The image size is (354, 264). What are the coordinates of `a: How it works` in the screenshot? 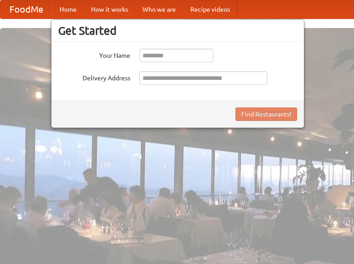 It's located at (110, 9).